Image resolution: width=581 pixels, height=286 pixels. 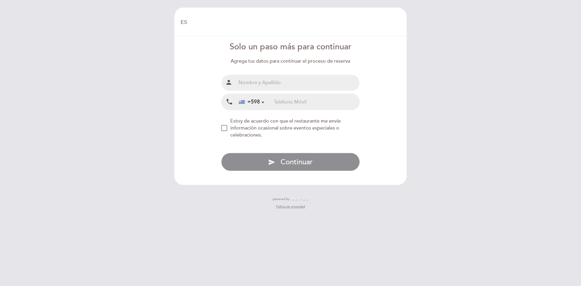 What do you see at coordinates (251, 102) in the screenshot?
I see `div: Uruguay: +598` at bounding box center [251, 102].